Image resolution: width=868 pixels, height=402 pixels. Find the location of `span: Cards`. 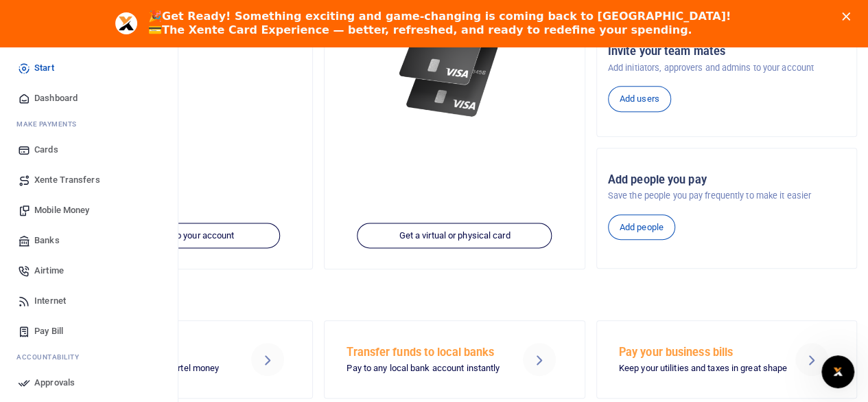

span: Cards is located at coordinates (46, 150).